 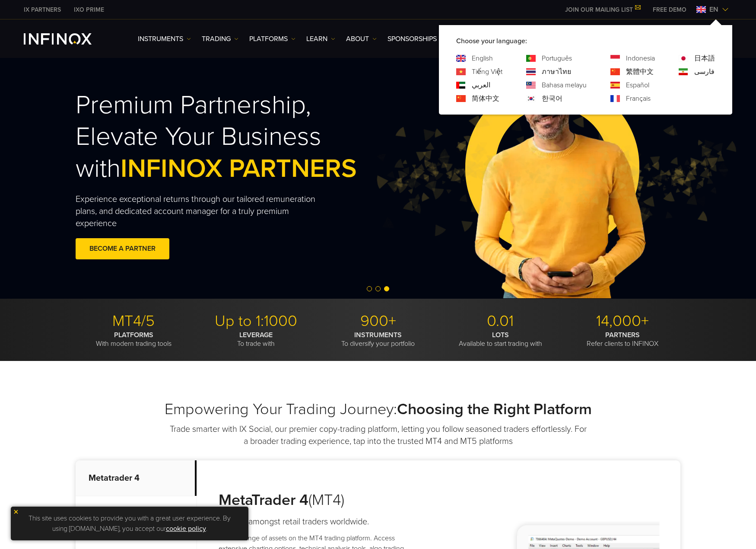 What do you see at coordinates (321, 500) in the screenshot?
I see `h3: (MT4)` at bounding box center [321, 500].